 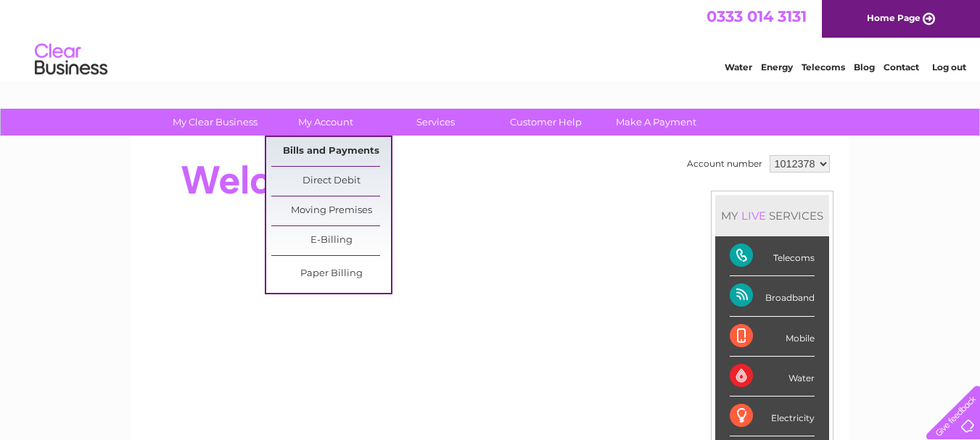 I want to click on a: My Clear Business, so click(x=214, y=122).